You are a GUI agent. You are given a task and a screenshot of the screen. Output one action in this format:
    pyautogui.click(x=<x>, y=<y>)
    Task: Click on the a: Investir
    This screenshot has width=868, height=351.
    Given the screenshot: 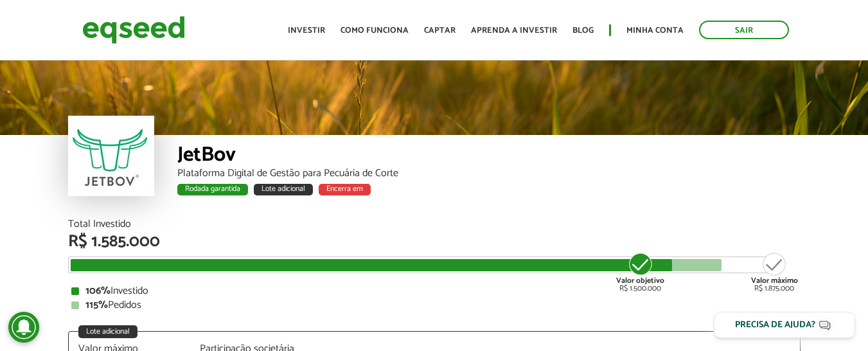 What is the action you would take?
    pyautogui.click(x=306, y=30)
    